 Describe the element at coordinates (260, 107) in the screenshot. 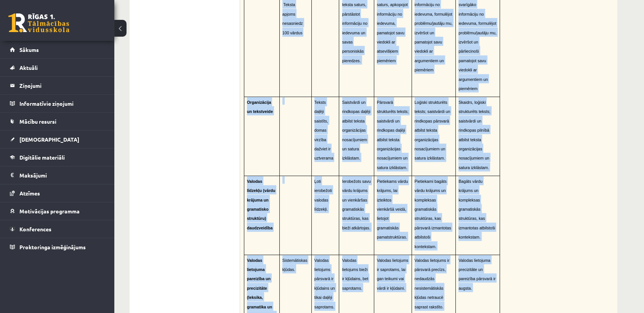

I see `span: Organizācija un tekstveide` at that location.